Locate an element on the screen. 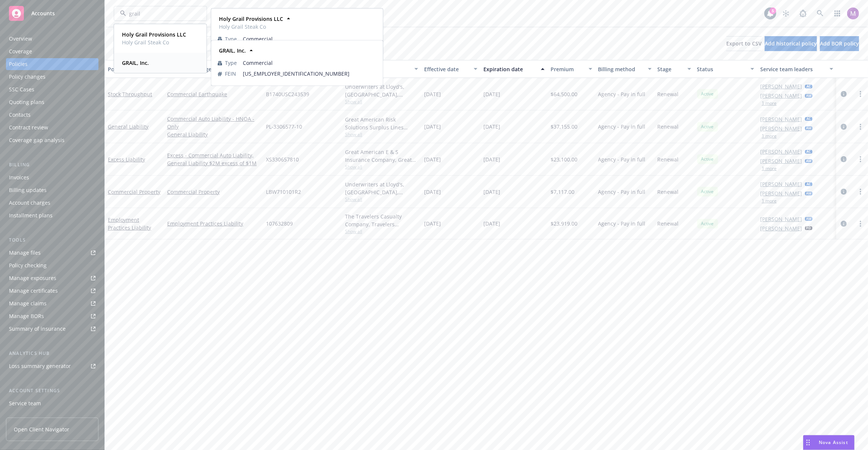 This screenshot has width=868, height=450. span: Holy Grail Steak Co is located at coordinates (154, 42).